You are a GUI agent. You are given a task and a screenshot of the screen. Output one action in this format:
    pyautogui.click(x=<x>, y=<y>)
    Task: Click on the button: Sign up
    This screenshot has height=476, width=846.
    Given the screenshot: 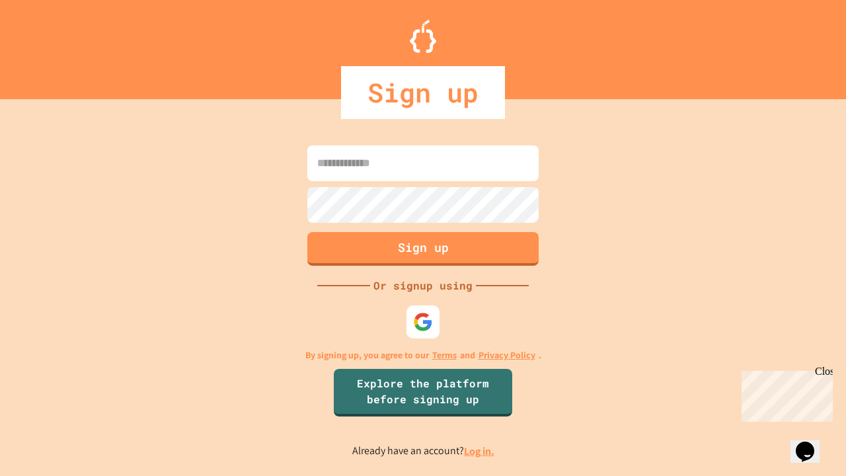 What is the action you would take?
    pyautogui.click(x=423, y=248)
    